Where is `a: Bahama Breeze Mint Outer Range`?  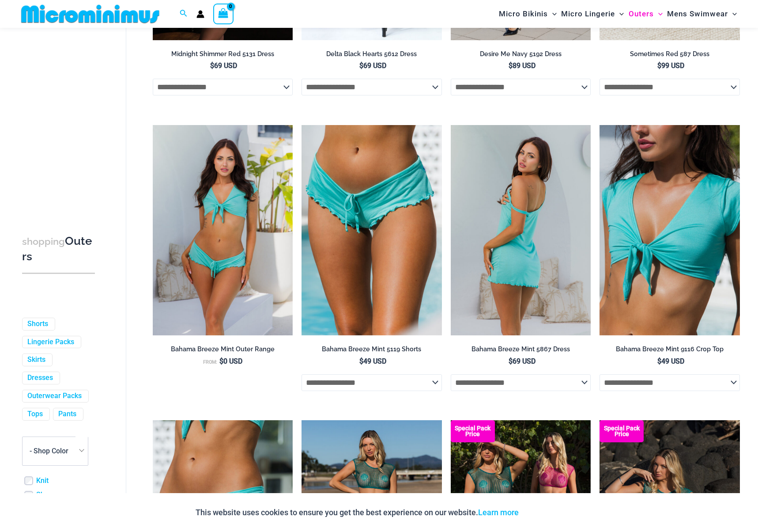 a: Bahama Breeze Mint Outer Range is located at coordinates (223, 350).